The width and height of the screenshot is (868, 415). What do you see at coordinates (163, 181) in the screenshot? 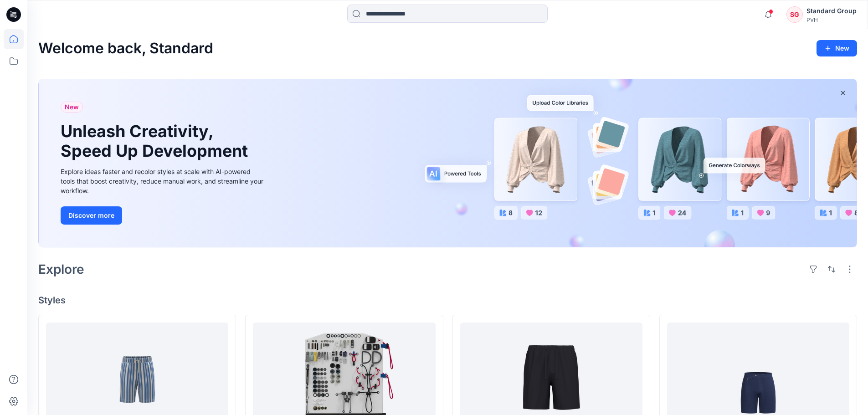
I see `div: Explore ideas faster and recolor styles at scale with AI-powered tools that boost creativity, red...` at bounding box center [163, 181].